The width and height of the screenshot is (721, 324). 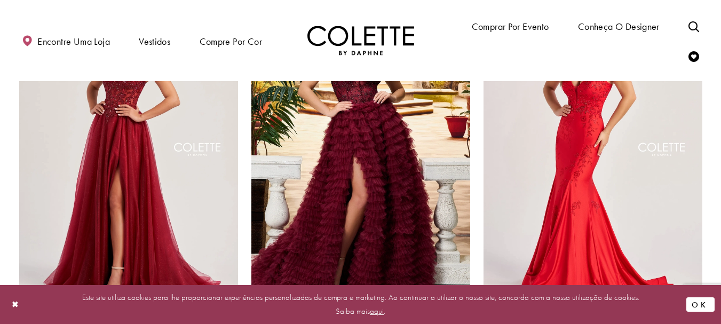 I want to click on font: Compre por cor, so click(x=231, y=41).